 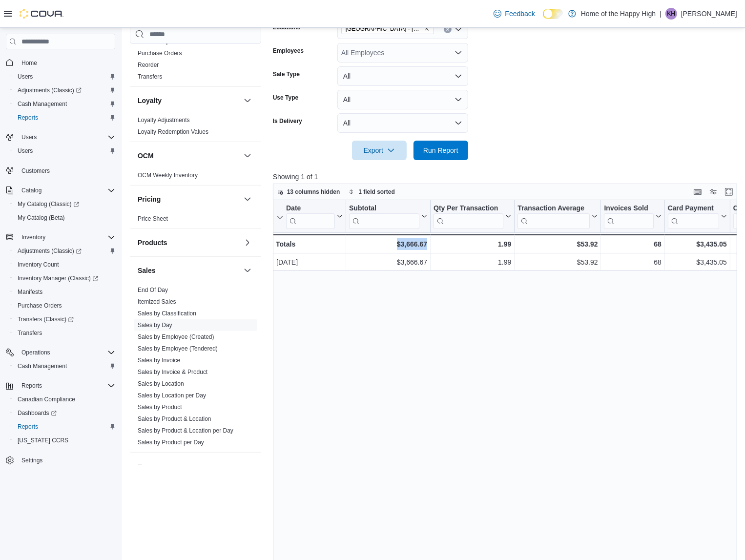 What do you see at coordinates (157, 301) in the screenshot?
I see `span: Itemized Sales` at bounding box center [157, 301].